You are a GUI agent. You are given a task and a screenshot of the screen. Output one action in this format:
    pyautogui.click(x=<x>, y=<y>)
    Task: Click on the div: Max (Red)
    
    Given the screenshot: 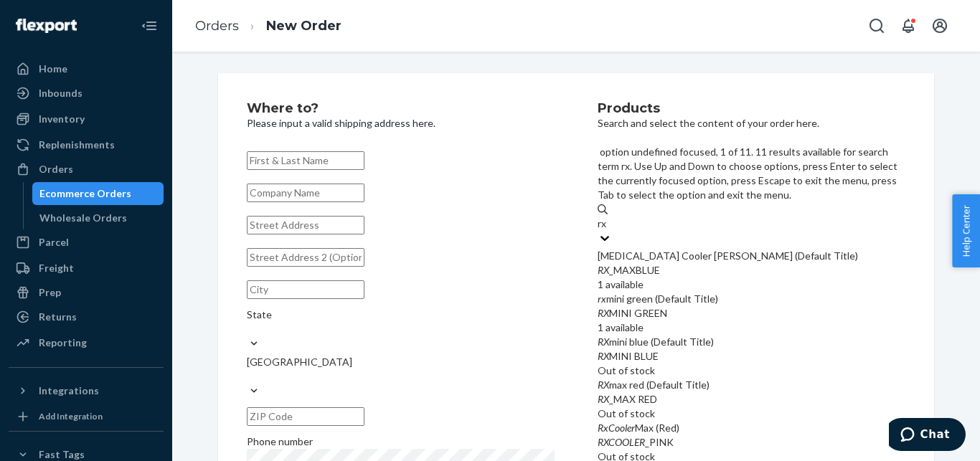 What is the action you would take?
    pyautogui.click(x=751, y=427)
    